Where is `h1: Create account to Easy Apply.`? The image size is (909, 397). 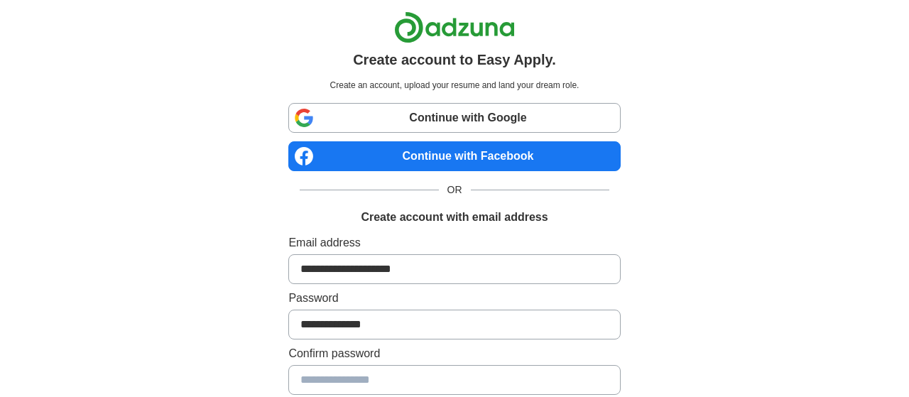
h1: Create account to Easy Apply. is located at coordinates (455, 60).